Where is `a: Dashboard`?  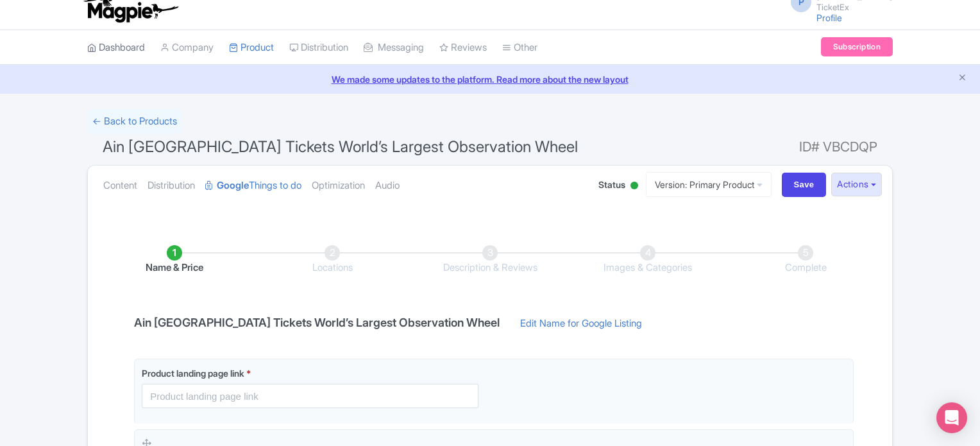 a: Dashboard is located at coordinates (116, 48).